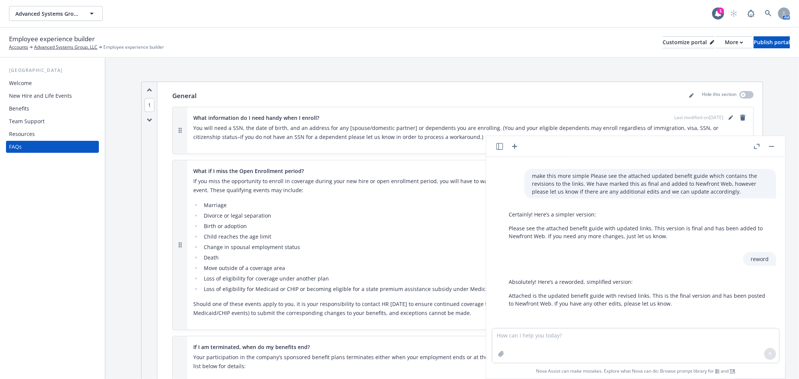 The height and width of the screenshot is (379, 799). Describe the element at coordinates (248, 171) in the screenshot. I see `span: What if I miss the Open Enrollment period?` at that location.